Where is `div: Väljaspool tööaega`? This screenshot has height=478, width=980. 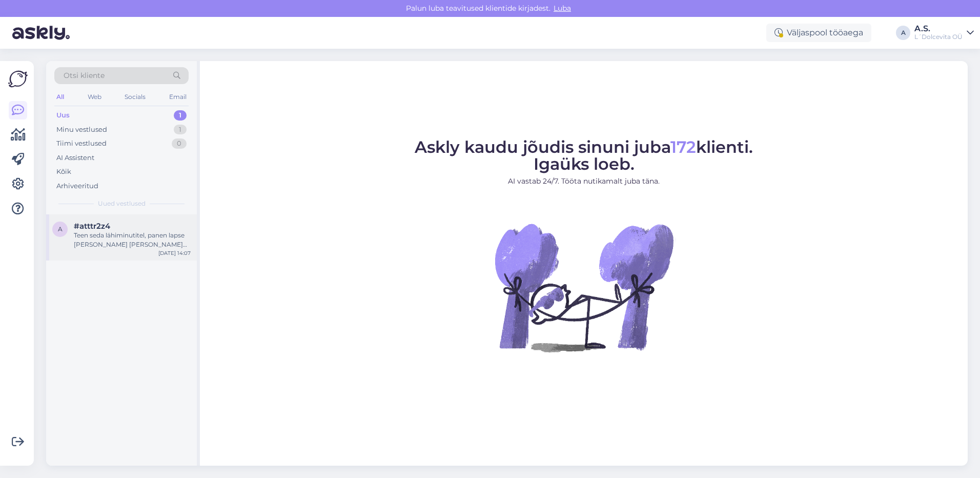 div: Väljaspool tööaega is located at coordinates (819, 33).